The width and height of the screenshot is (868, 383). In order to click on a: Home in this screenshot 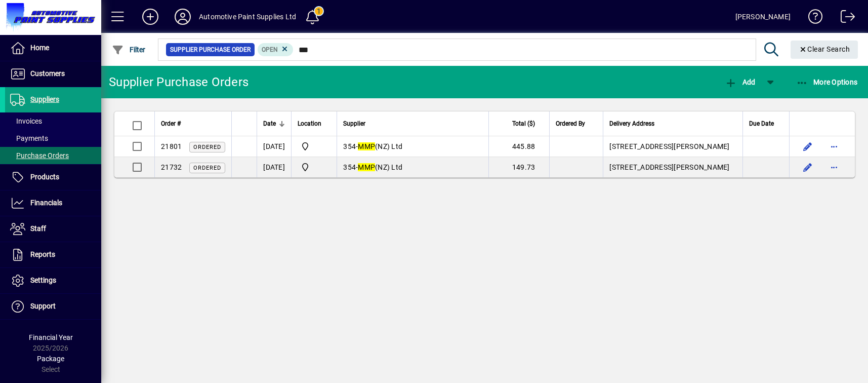, I will do `click(53, 48)`.